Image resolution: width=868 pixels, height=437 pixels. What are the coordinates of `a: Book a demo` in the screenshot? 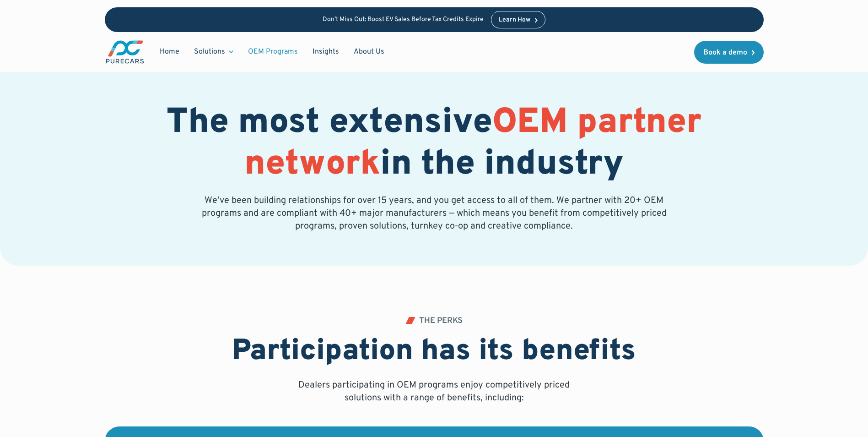 It's located at (729, 52).